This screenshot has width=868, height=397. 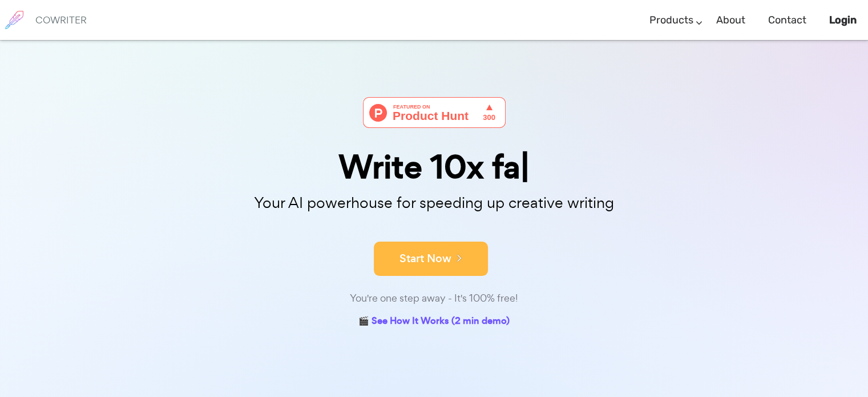 What do you see at coordinates (434, 167) in the screenshot?
I see `div: Write 10x fa` at bounding box center [434, 167].